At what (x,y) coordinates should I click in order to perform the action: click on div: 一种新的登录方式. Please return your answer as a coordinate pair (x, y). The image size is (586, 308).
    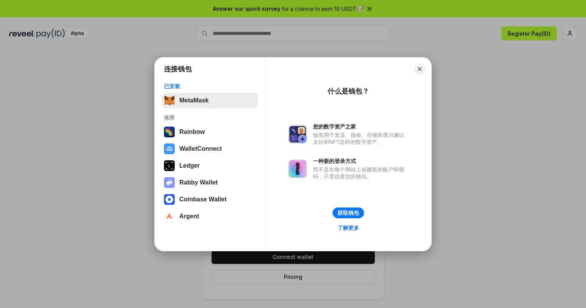
    Looking at the image, I should click on (361, 161).